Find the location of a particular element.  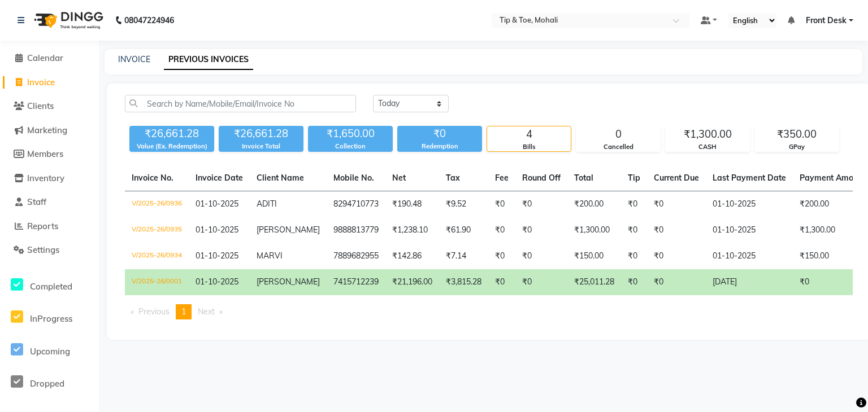

span: Previous is located at coordinates (153, 311).